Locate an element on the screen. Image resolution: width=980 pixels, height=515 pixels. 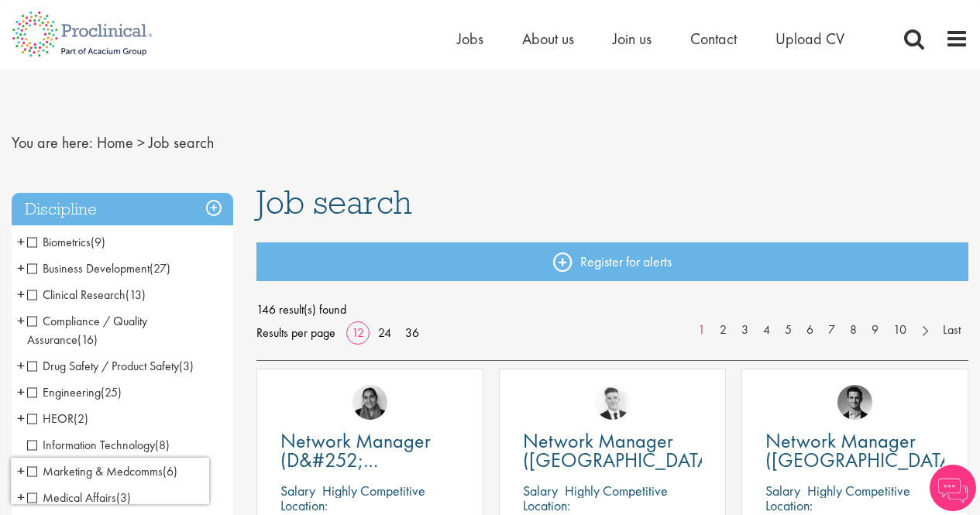
span: (13) is located at coordinates (135, 294).